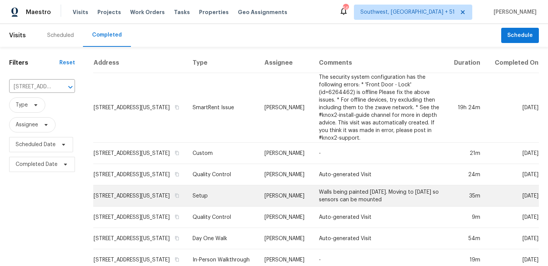 The height and width of the screenshot is (266, 548). Describe the element at coordinates (466, 175) in the screenshot. I see `td: 24m` at that location.